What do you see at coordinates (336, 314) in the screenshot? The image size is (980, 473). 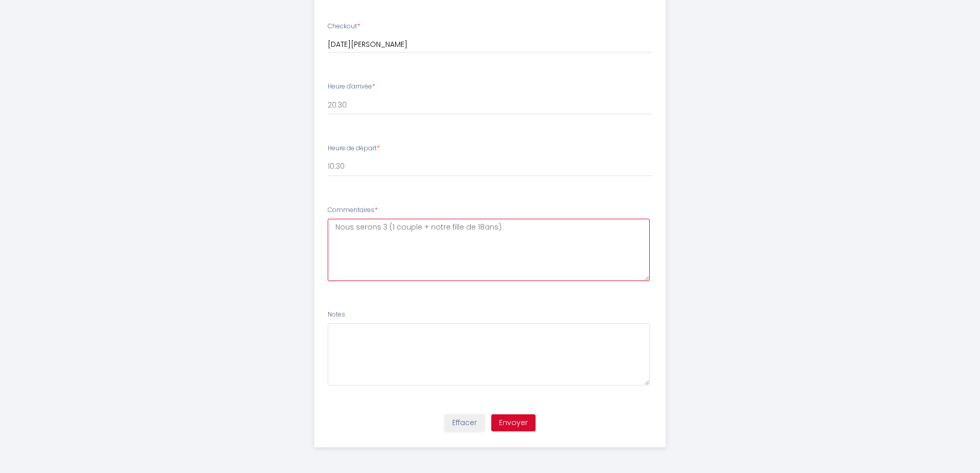 I see `label: Notes` at bounding box center [336, 314].